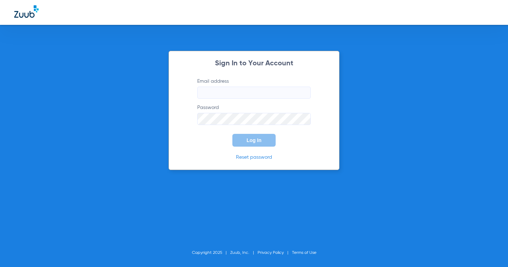  Describe the element at coordinates (254, 140) in the screenshot. I see `span: Log In` at that location.